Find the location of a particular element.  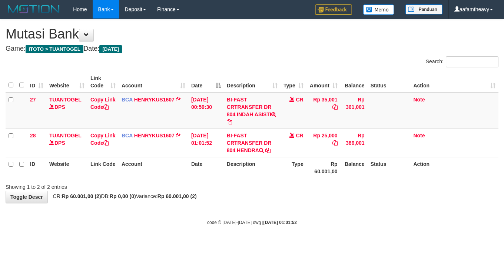

th: Type is located at coordinates (293, 167).